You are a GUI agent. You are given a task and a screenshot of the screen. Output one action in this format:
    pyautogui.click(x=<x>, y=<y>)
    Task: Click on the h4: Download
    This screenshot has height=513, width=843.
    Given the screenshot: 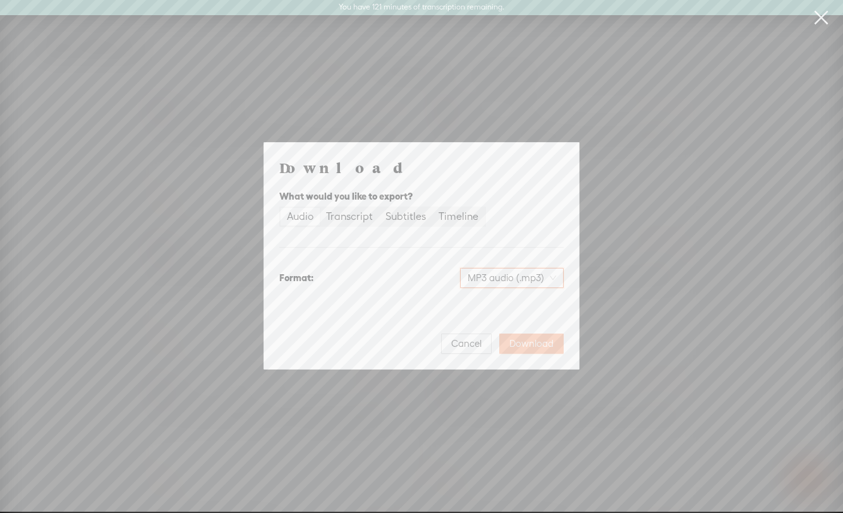 What is the action you would take?
    pyautogui.click(x=421, y=167)
    